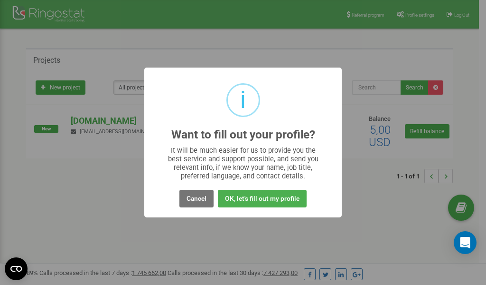 This screenshot has height=285, width=486. What do you see at coordinates (243, 100) in the screenshot?
I see `div: i` at bounding box center [243, 100].